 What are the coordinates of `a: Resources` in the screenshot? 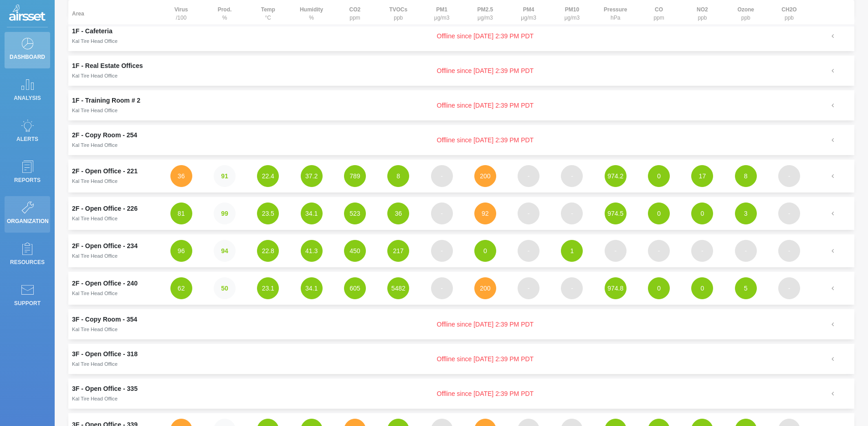 It's located at (28, 255).